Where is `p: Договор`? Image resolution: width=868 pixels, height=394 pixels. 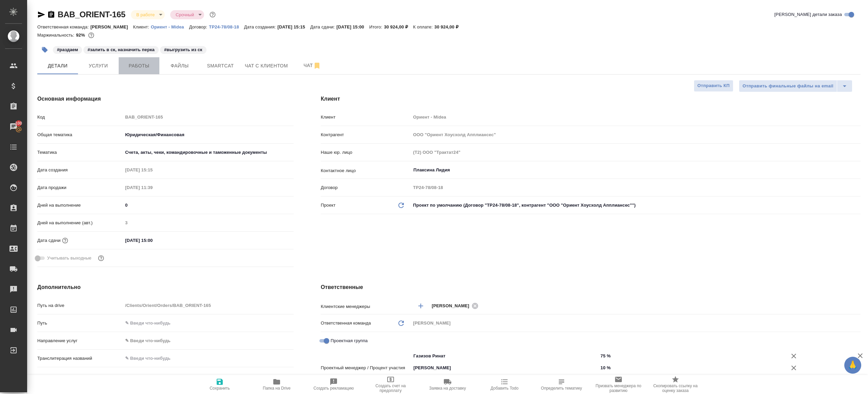
p: Договор is located at coordinates (365, 188).